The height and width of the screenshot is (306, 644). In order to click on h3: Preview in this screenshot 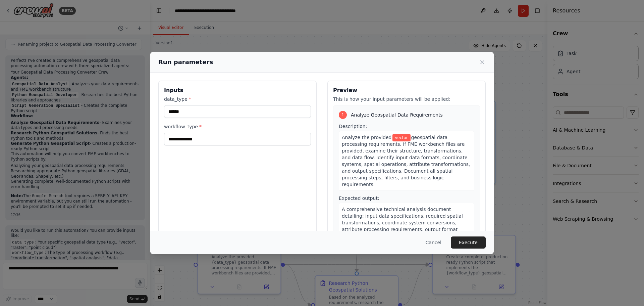, I will do `click(407, 90)`.